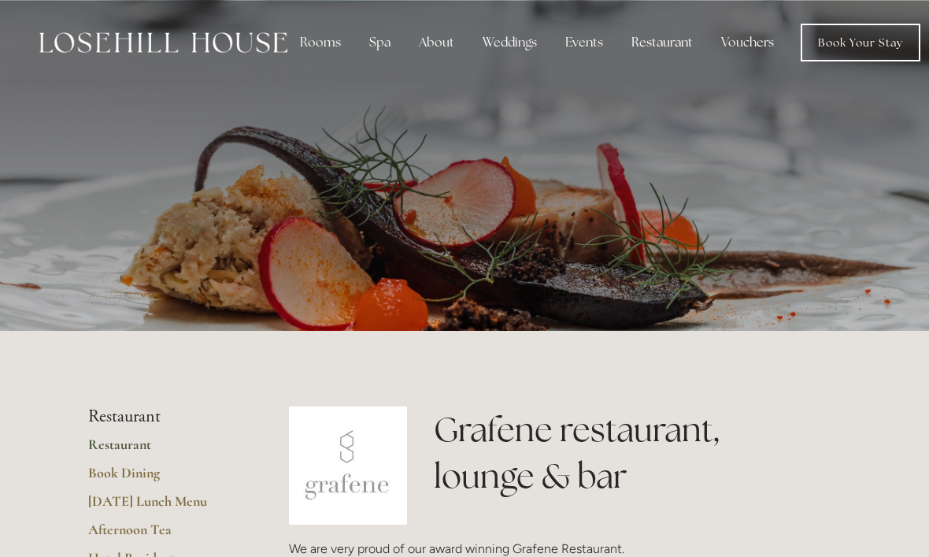 The image size is (929, 557). I want to click on div: Restaurant, so click(662, 43).